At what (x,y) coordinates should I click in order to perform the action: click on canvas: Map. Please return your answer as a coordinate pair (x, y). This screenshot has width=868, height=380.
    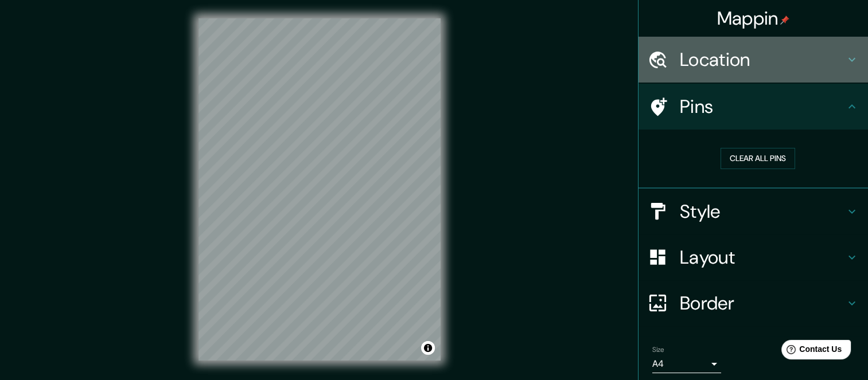
    Looking at the image, I should click on (320, 189).